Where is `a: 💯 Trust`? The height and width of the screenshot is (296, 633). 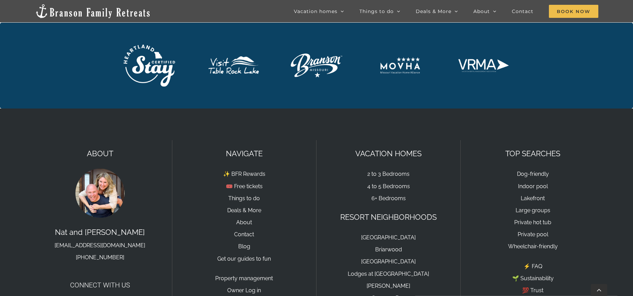 a: 💯 Trust is located at coordinates (533, 290).